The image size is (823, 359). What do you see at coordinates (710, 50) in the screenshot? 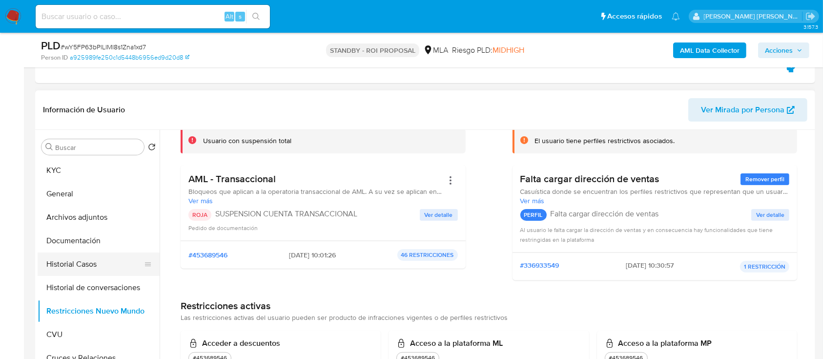
I see `b: AML Data Collector` at bounding box center [710, 50].